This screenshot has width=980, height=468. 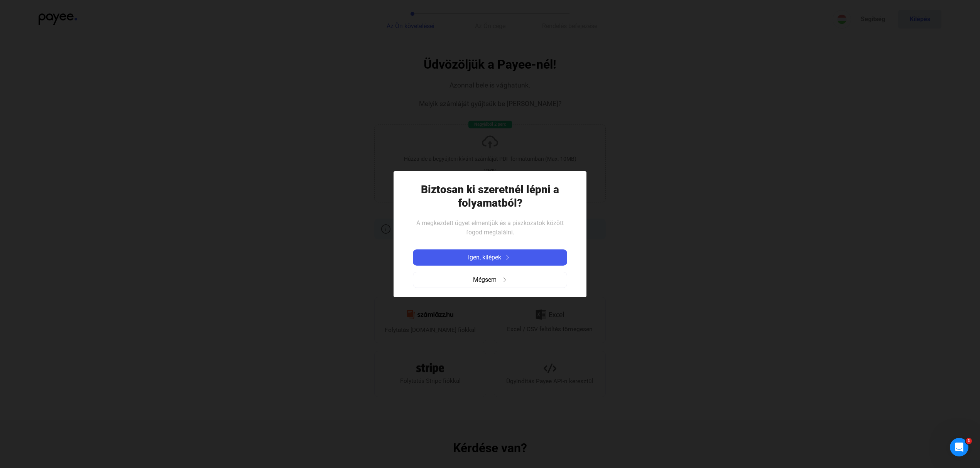 I want to click on span: Igen, kilépek, so click(x=484, y=257).